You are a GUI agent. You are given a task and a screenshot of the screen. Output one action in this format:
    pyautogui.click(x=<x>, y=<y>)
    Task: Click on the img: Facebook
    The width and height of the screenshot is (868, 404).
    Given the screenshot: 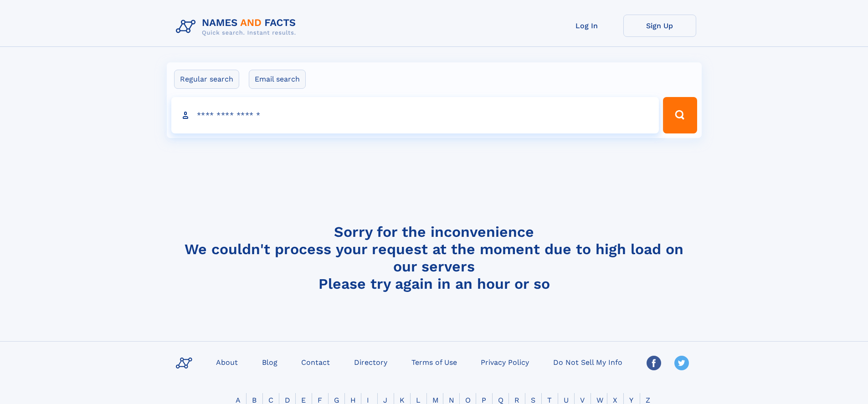 What is the action you would take?
    pyautogui.click(x=653, y=363)
    